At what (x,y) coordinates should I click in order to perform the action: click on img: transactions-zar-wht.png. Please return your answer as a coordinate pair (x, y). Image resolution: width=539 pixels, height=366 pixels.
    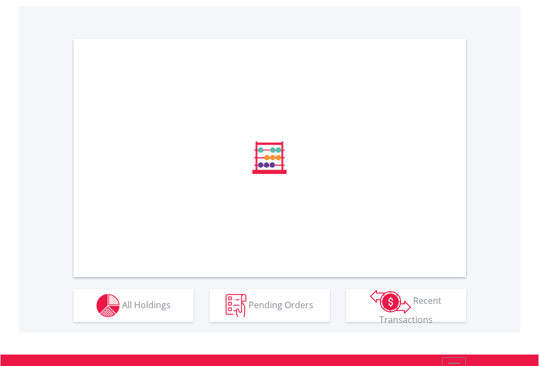
    Looking at the image, I should click on (390, 301).